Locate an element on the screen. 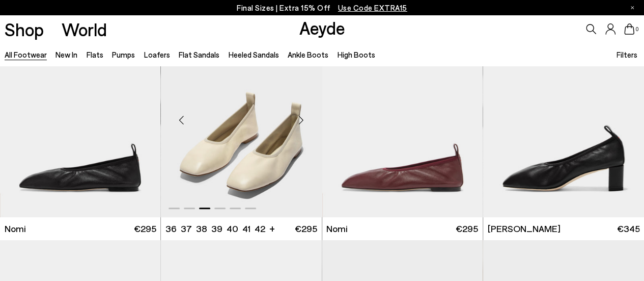  li: 40 is located at coordinates (232, 228).